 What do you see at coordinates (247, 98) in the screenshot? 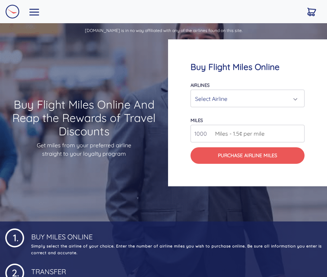
I see `button: Select Airline` at bounding box center [247, 98].